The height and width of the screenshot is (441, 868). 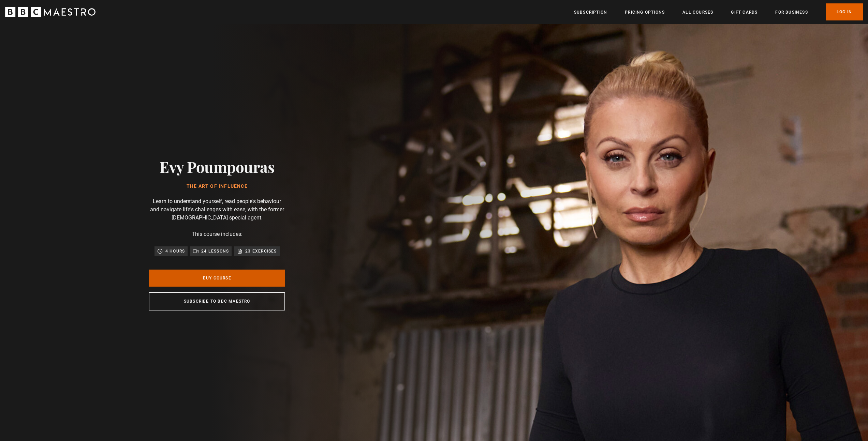 I want to click on a: BBC Maestro, so click(x=50, y=12).